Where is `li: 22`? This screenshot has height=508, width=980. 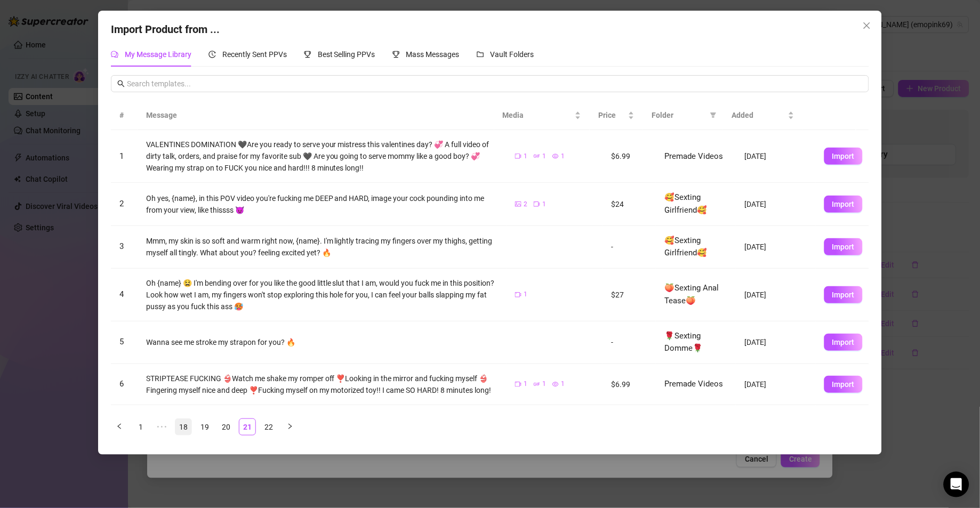 li: 22 is located at coordinates (269, 427).